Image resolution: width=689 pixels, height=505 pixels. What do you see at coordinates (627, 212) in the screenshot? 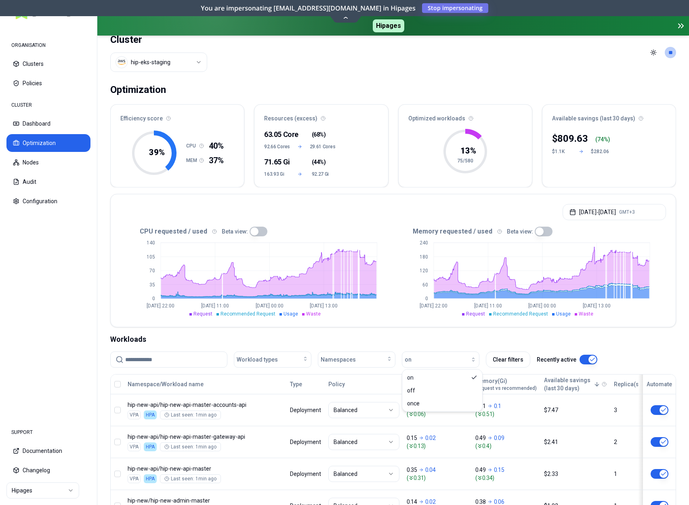
I see `span: GMT+3` at bounding box center [627, 212].